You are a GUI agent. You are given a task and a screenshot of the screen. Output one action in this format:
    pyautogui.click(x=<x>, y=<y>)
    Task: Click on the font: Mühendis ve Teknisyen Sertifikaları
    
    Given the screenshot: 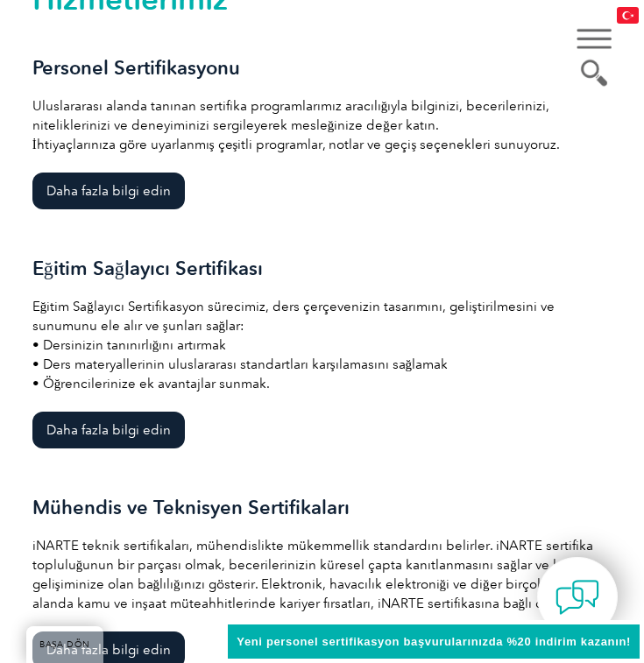 What is the action you would take?
    pyautogui.click(x=191, y=507)
    